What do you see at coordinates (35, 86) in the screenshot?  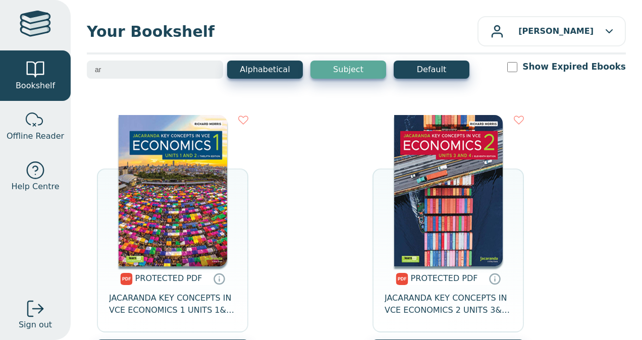 I see `span: Bookshelf` at bounding box center [35, 86].